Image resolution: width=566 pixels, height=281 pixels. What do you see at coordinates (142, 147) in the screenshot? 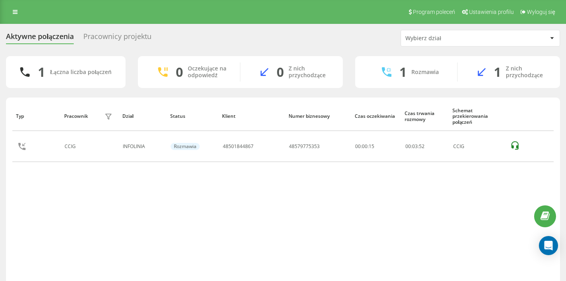
I see `div: INFOLINIA` at bounding box center [142, 147].